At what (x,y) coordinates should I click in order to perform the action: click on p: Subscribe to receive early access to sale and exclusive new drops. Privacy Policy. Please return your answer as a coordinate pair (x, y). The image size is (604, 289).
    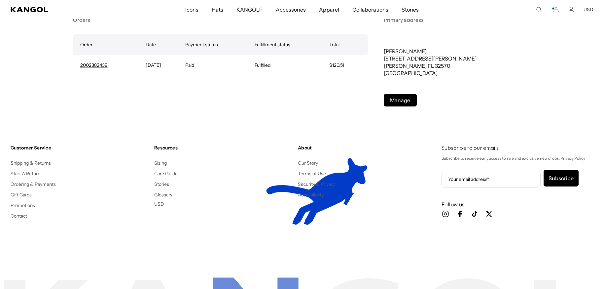
    Looking at the image, I should click on (518, 158).